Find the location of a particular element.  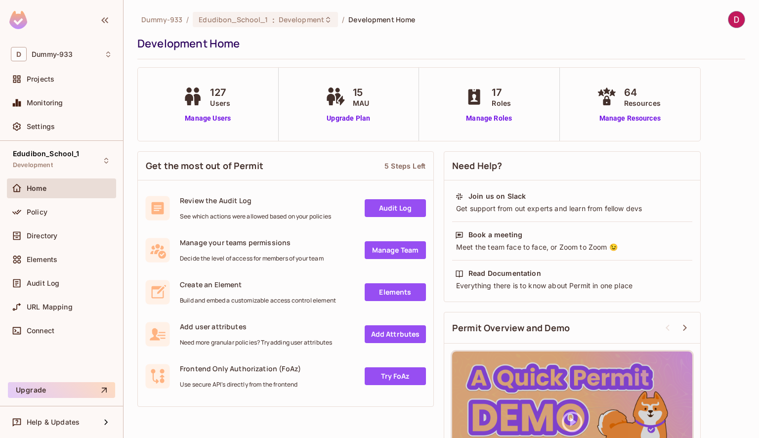

span: Monitoring is located at coordinates (45, 103).